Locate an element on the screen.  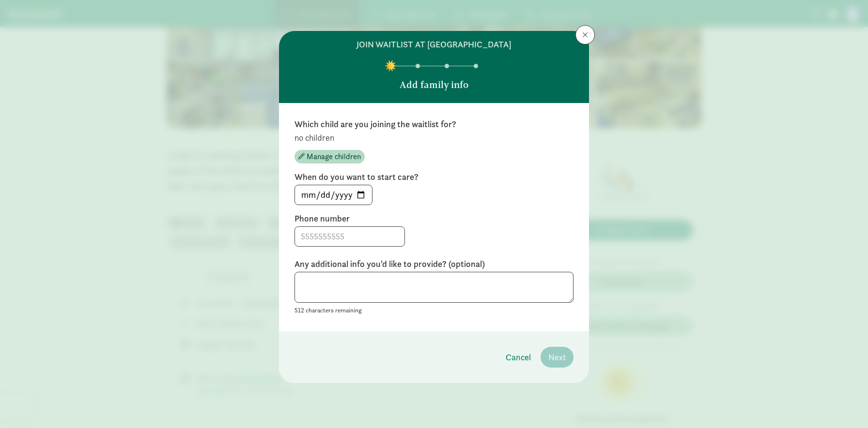
button: Cancel is located at coordinates (518, 357).